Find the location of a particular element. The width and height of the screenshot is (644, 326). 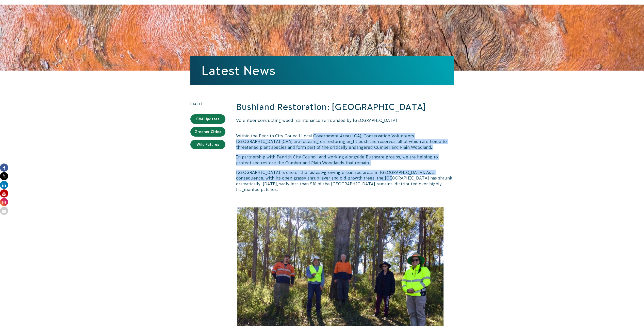

a: Latest News is located at coordinates (238, 71).